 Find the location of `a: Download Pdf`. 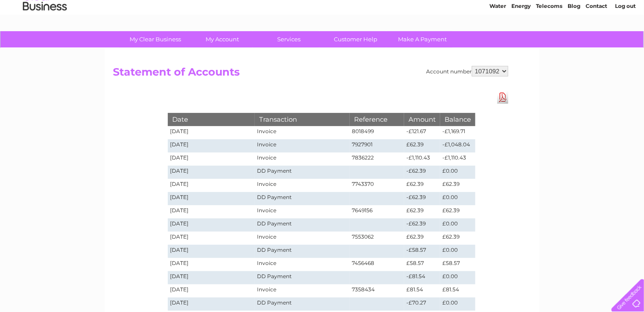

a: Download Pdf is located at coordinates (503, 97).